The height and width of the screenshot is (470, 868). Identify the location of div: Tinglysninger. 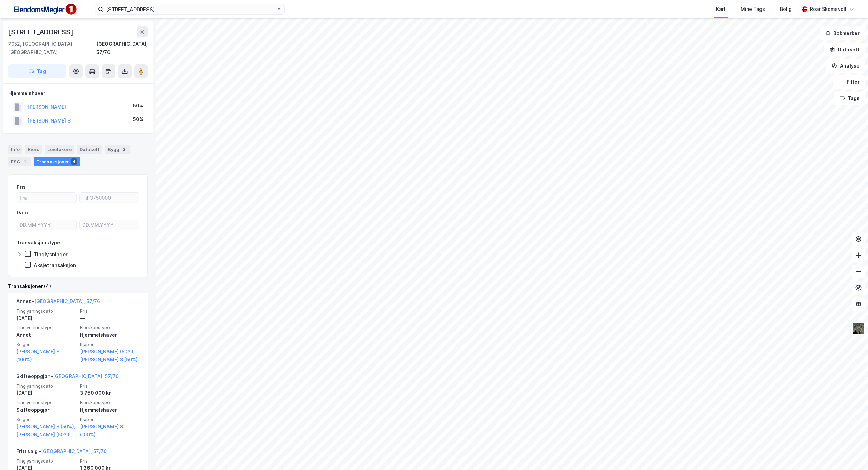
(51, 254).